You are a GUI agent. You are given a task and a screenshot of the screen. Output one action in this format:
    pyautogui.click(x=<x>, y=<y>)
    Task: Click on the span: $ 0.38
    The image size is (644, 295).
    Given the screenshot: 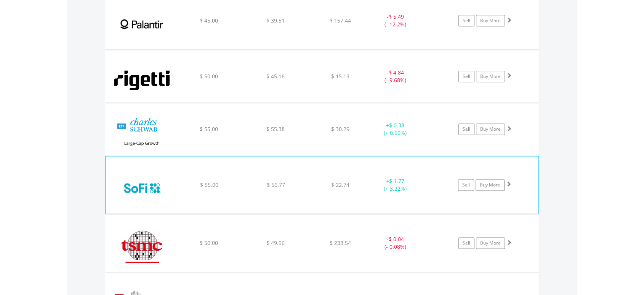 What is the action you would take?
    pyautogui.click(x=397, y=125)
    